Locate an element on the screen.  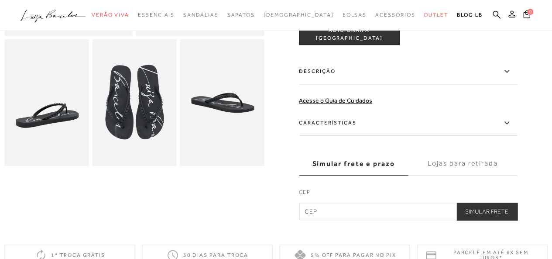
a: BLOG LB is located at coordinates (470, 15).